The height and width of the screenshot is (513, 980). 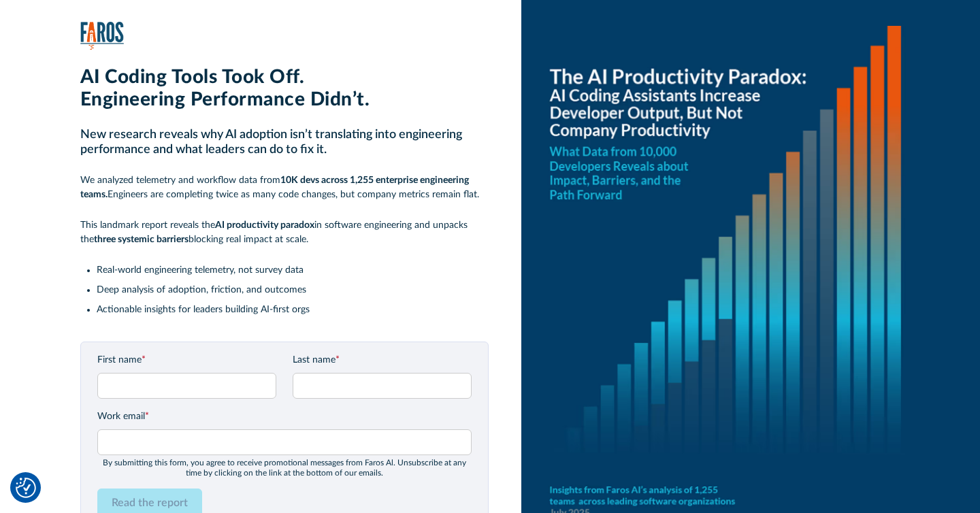 What do you see at coordinates (265, 225) in the screenshot?
I see `strong: AI productivity paradox` at bounding box center [265, 225].